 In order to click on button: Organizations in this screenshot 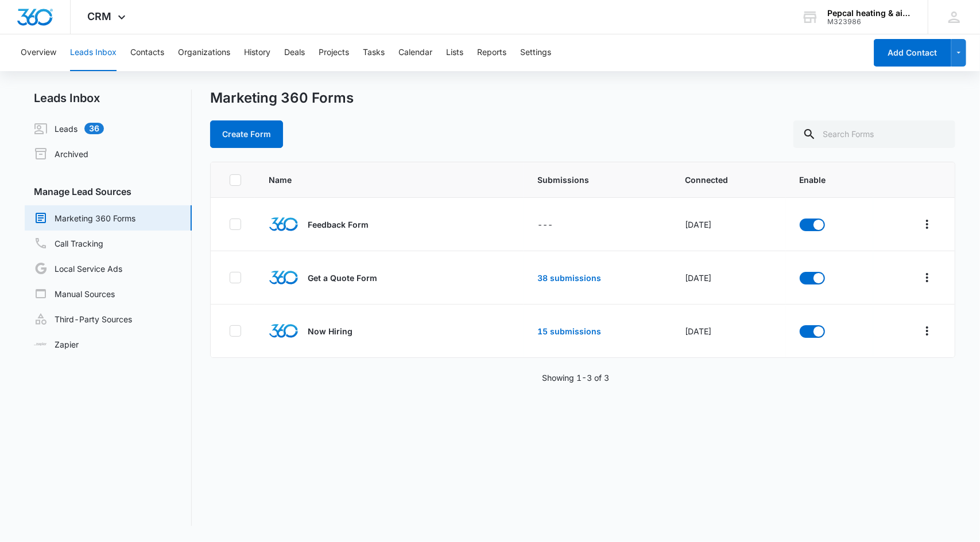, I will do `click(204, 53)`.